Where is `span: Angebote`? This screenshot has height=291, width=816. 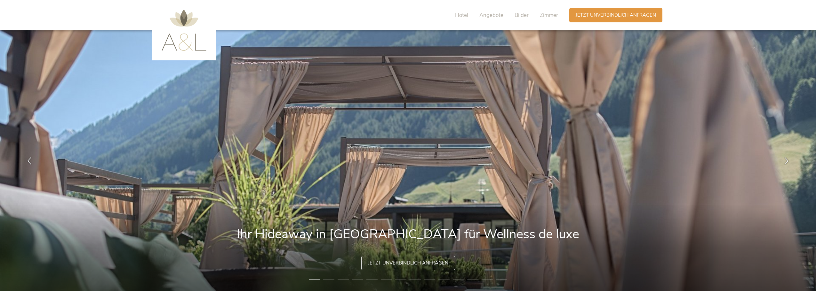 span: Angebote is located at coordinates (491, 15).